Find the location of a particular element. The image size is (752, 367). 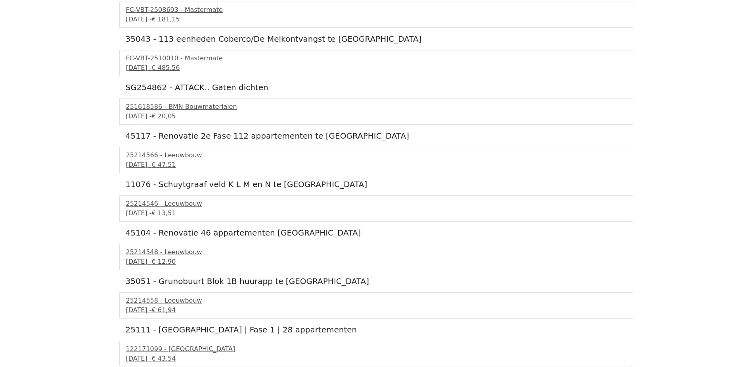

div: 25214548 - Leeuwbouw is located at coordinates (376, 252).